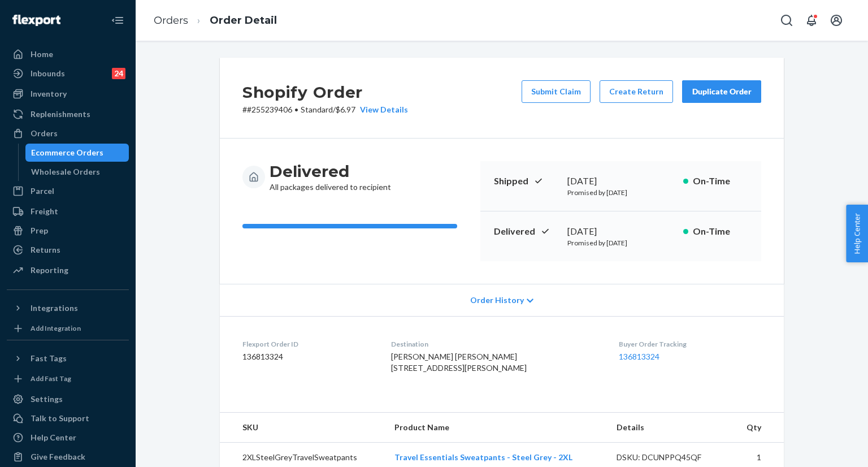  What do you see at coordinates (497, 343) in the screenshot?
I see `dt: Destination` at bounding box center [497, 343].